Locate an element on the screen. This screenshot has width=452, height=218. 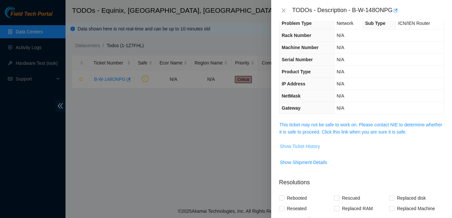
span: Sub Type is located at coordinates (375, 23).